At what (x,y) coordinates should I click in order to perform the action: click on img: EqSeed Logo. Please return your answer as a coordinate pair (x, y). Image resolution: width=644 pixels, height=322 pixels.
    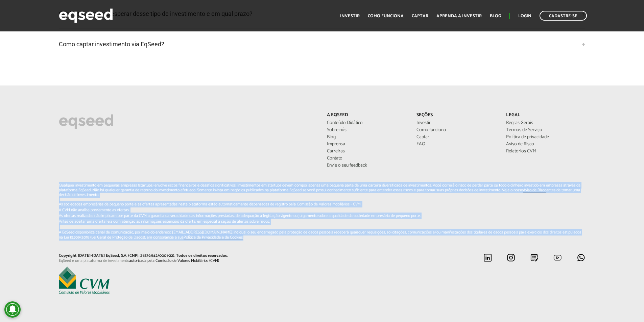
    Looking at the image, I should click on (86, 122).